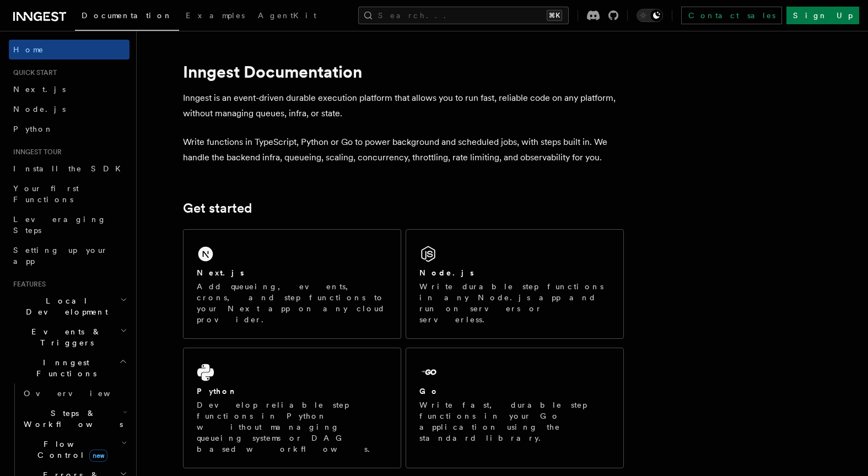  Describe the element at coordinates (292, 426) in the screenshot. I see `p: Develop reliable step functions in Python without managing queueing systems or DAG based workflows.` at that location.